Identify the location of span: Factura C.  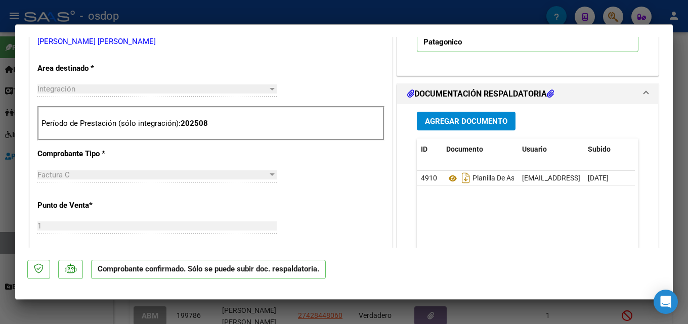
(54, 175).